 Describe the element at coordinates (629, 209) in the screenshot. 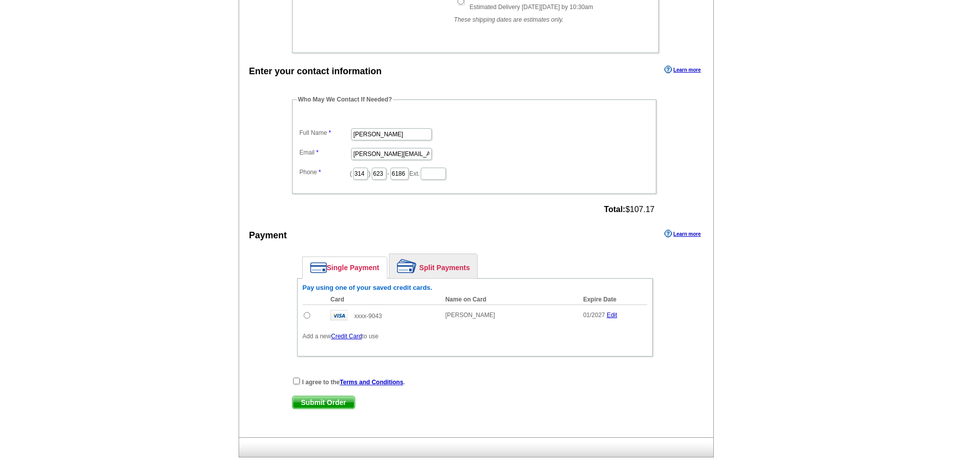

I see `span: $107.17` at that location.